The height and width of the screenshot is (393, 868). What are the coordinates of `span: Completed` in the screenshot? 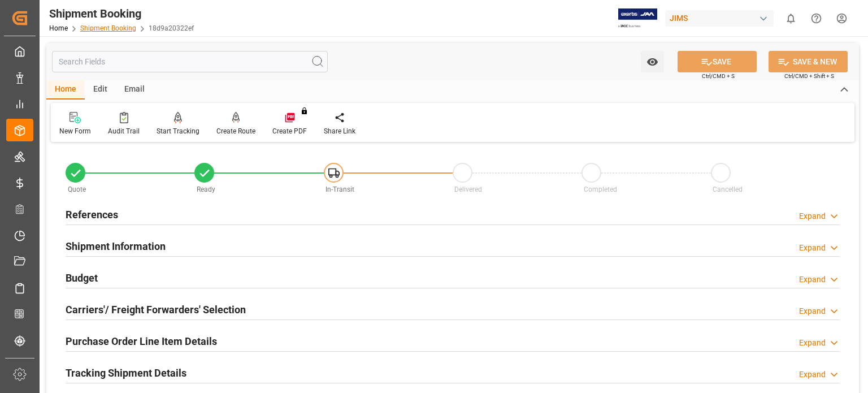 It's located at (600, 190).